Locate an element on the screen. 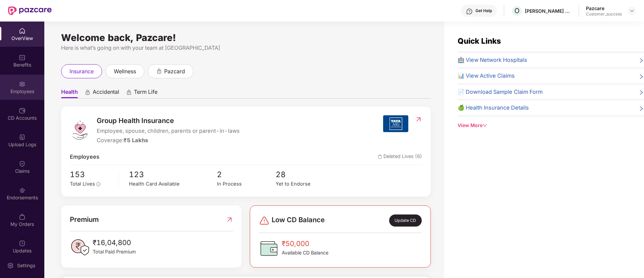 The height and width of the screenshot is (278, 644). span: 153 is located at coordinates (91, 174).